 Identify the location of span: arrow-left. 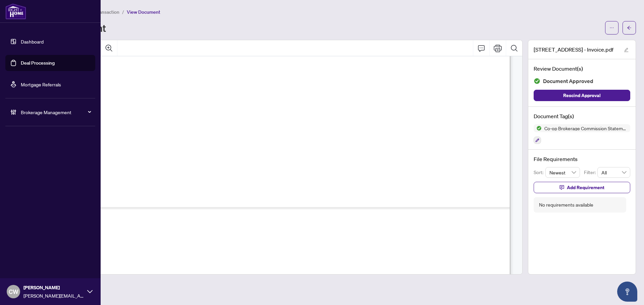
(629, 28).